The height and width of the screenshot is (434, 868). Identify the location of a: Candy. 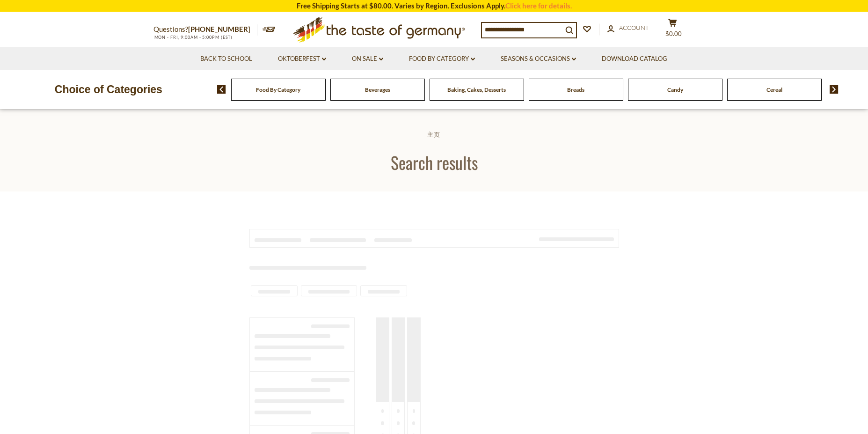
(675, 89).